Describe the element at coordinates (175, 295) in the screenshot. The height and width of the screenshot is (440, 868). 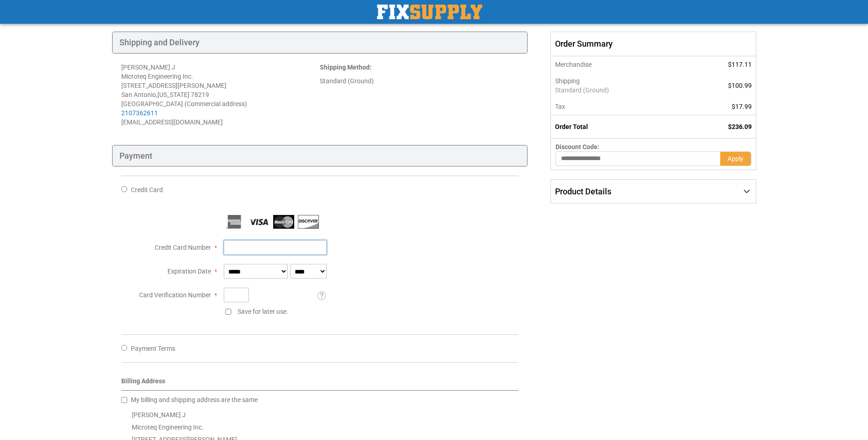
I see `span: Card Verification Number` at that location.